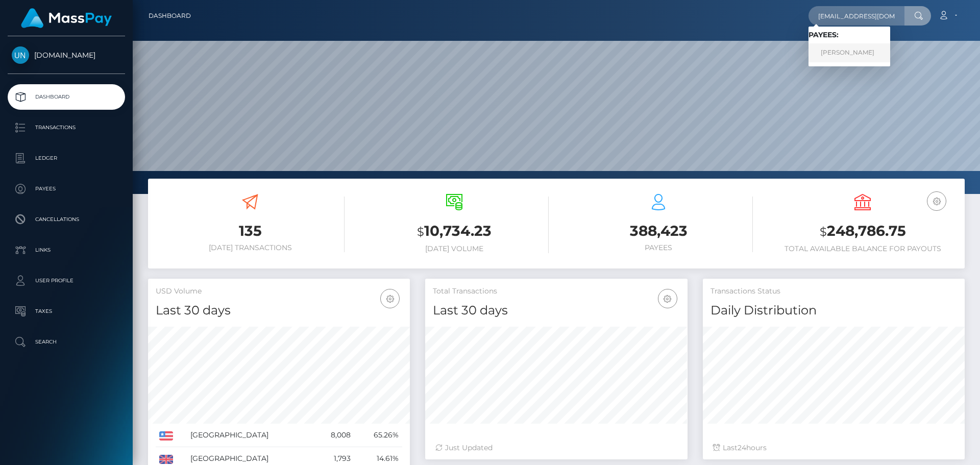  Describe the element at coordinates (66, 127) in the screenshot. I see `p: Transactions` at that location.